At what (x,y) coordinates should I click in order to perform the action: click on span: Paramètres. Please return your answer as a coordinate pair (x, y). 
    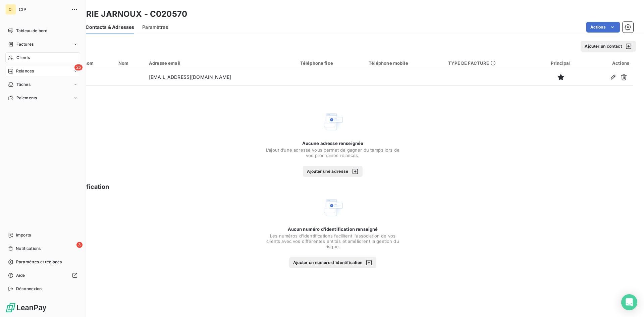
    Looking at the image, I should click on (155, 27).